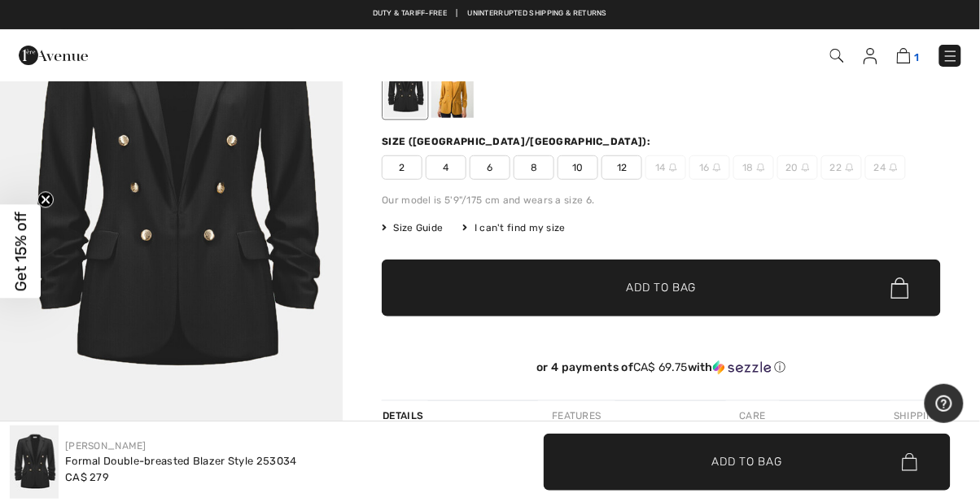 This screenshot has height=502, width=980. What do you see at coordinates (34, 462) in the screenshot?
I see `img: Formal Double-Breasted Blazer Style 253034` at bounding box center [34, 462].